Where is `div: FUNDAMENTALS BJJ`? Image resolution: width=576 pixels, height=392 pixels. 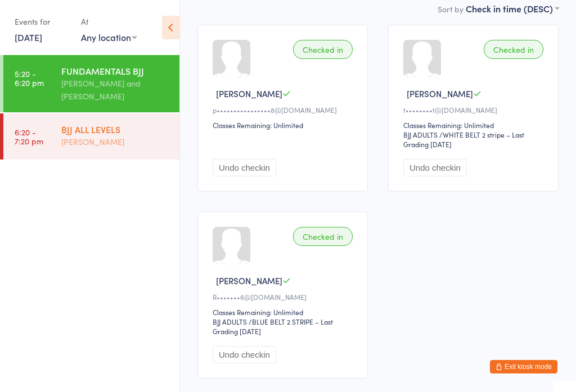 div: FUNDAMENTALS BJJ is located at coordinates (115, 71).